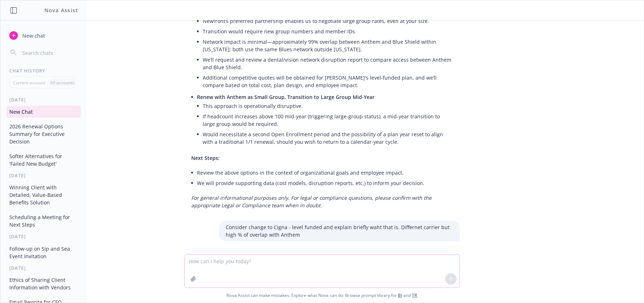 The image size is (644, 303). What do you see at coordinates (43, 112) in the screenshot?
I see `button: New Chat` at bounding box center [43, 112].